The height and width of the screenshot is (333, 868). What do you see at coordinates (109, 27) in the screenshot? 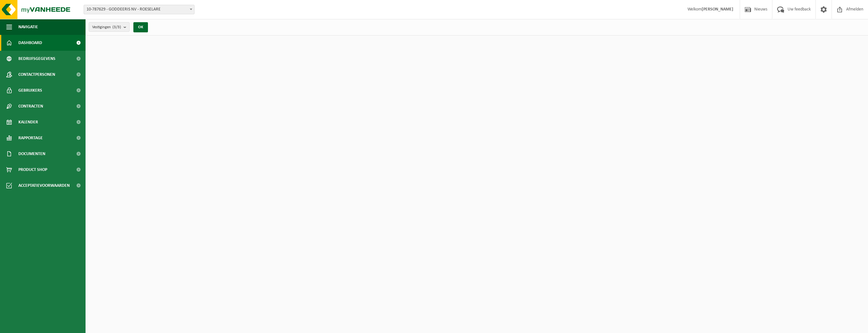
I see `button: Vestigingen(3/3)` at bounding box center [109, 27].